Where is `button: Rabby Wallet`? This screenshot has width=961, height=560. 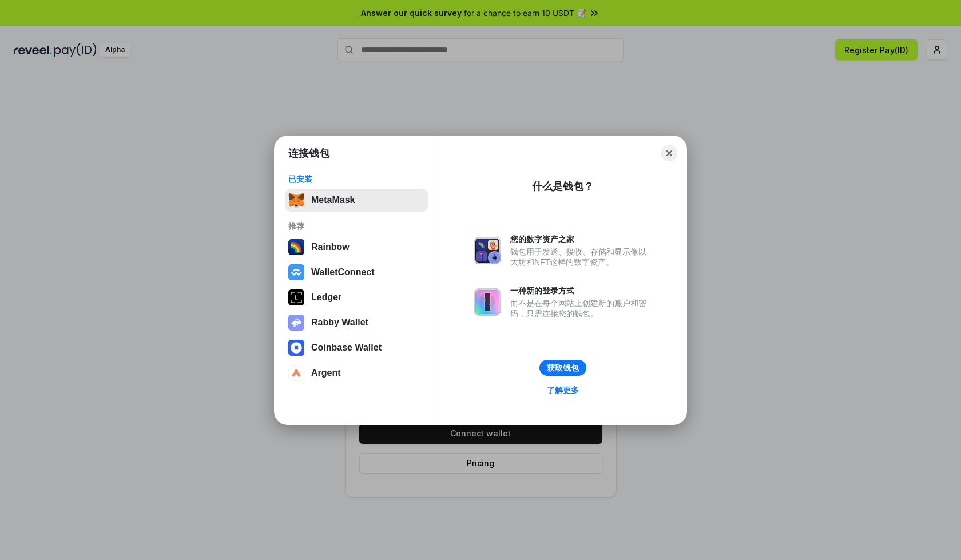 button: Rabby Wallet is located at coordinates (357, 323).